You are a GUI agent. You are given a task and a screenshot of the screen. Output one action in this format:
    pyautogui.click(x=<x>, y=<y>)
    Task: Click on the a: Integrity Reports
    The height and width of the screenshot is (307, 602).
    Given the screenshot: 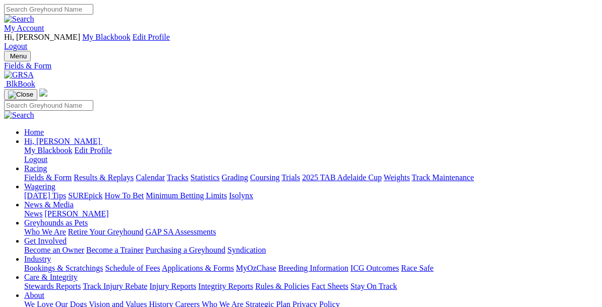 What is the action you would take?
    pyautogui.click(x=225, y=286)
    